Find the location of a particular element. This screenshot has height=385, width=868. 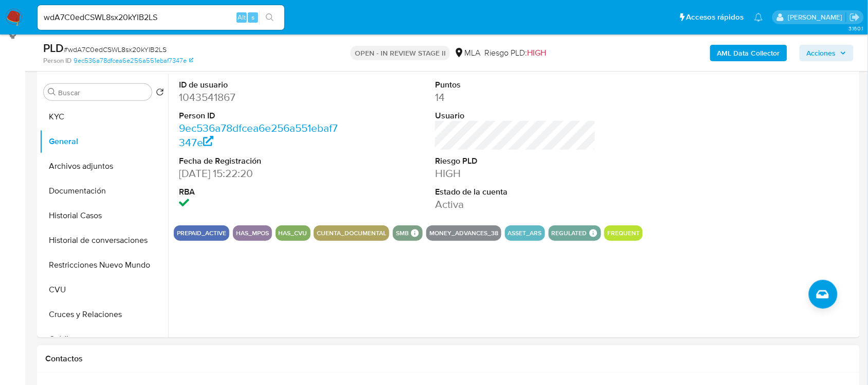

a: Notificaciones is located at coordinates (758, 17).